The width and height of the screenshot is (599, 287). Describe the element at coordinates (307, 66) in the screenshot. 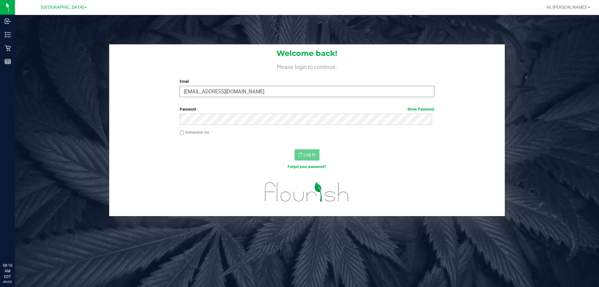

I see `h4: Please login to continue.` at that location.